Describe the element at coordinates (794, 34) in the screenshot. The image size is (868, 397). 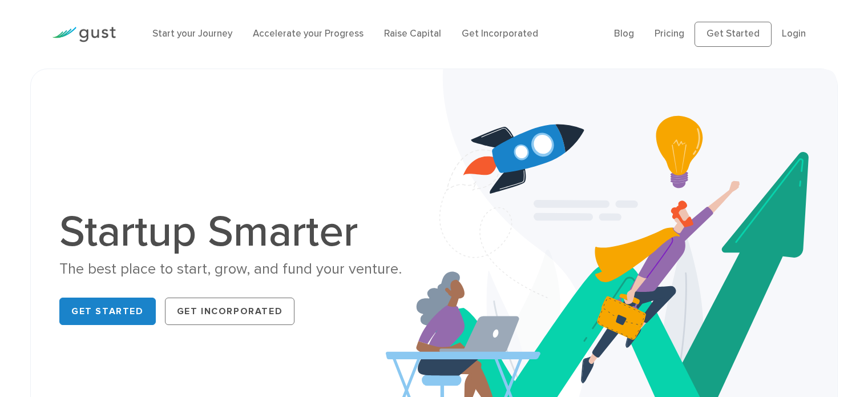
I see `a: Login` at that location.